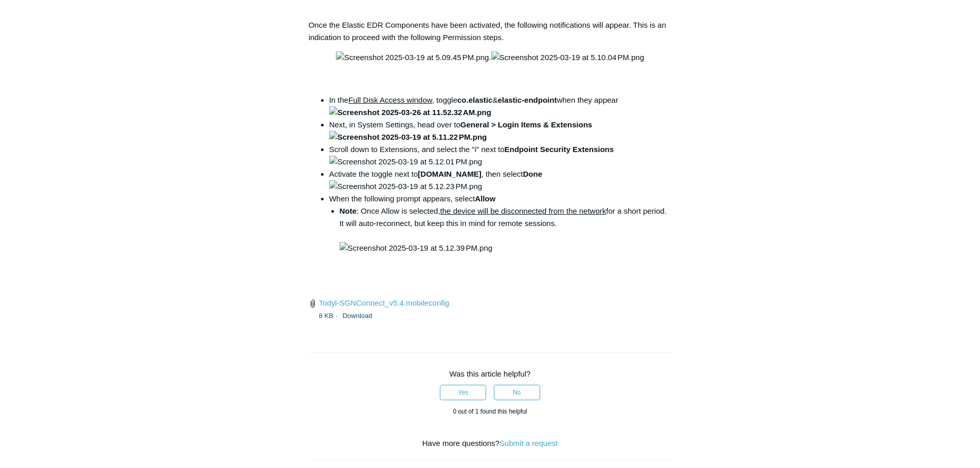  I want to click on button: This article was helpful, so click(463, 393).